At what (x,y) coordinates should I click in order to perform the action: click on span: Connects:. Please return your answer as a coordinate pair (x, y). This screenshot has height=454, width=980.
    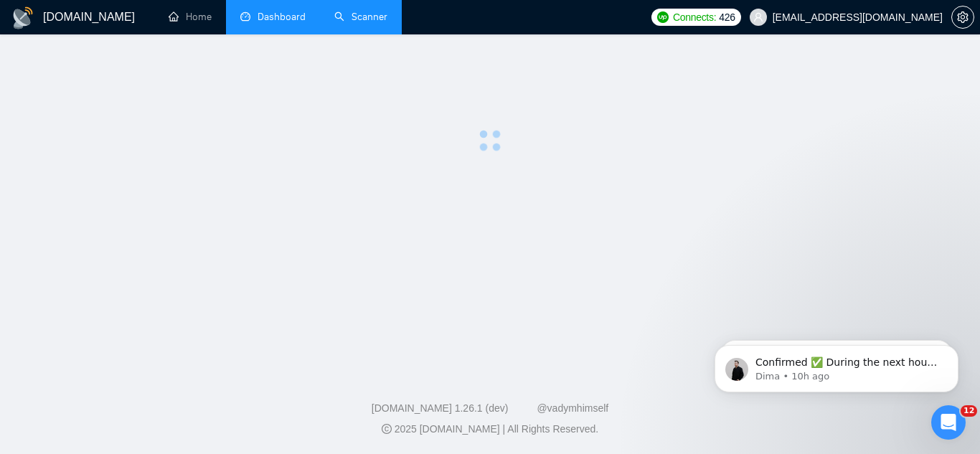
    Looking at the image, I should click on (694, 18).